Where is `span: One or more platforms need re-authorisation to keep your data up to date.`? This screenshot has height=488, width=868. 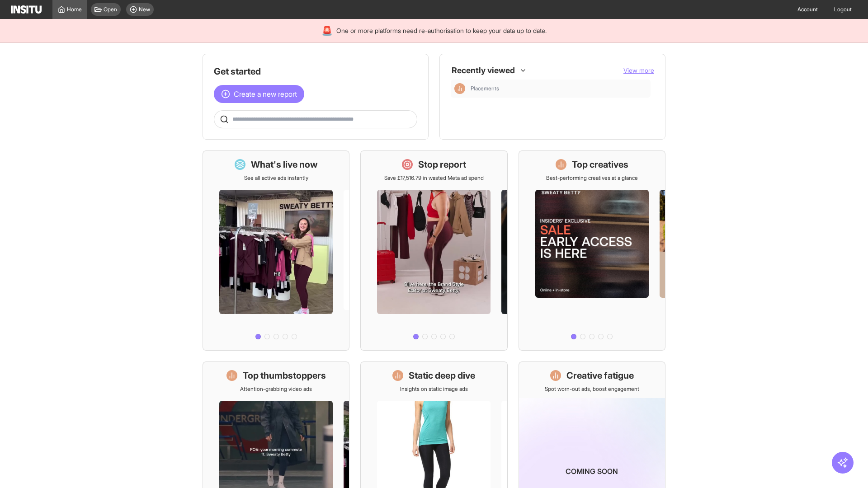
span: One or more platforms need re-authorisation to keep your data up to date. is located at coordinates (441, 31).